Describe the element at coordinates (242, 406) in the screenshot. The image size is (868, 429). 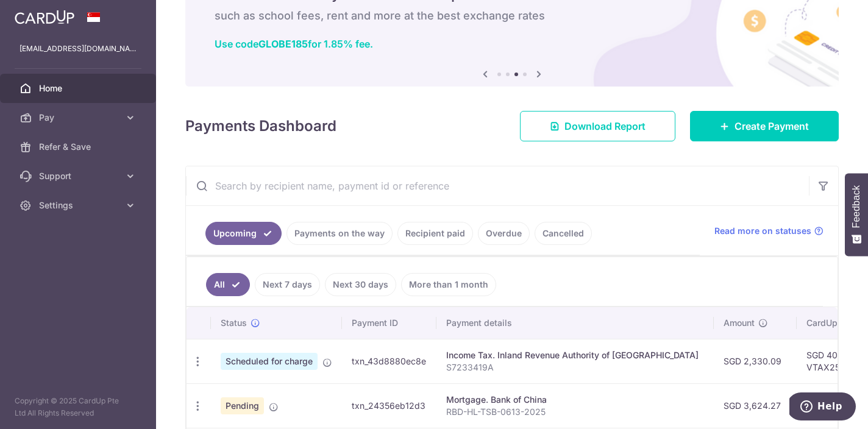
I see `span: Pending` at that location.